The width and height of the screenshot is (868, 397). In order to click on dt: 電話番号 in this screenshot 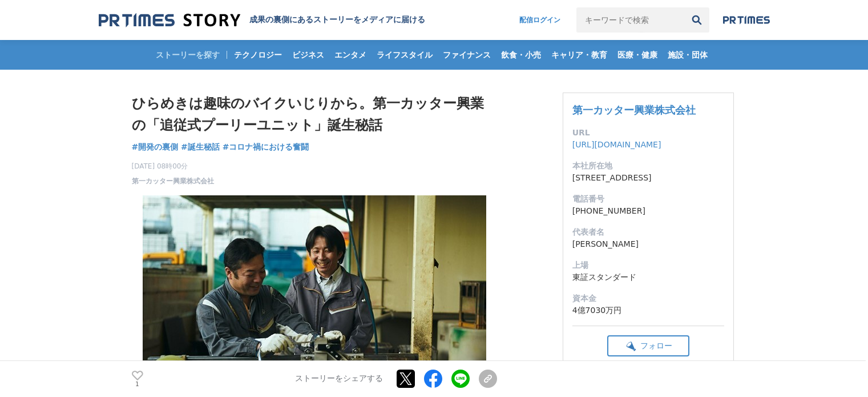, I will do `click(649, 199)`.